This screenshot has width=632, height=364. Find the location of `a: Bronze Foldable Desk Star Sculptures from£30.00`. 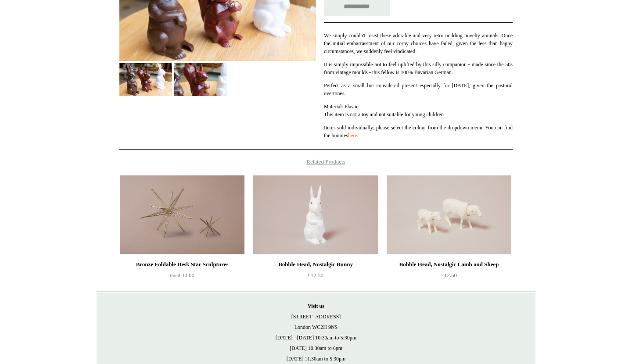

a: Bronze Foldable Desk Star Sculptures from£30.00 is located at coordinates (182, 277).